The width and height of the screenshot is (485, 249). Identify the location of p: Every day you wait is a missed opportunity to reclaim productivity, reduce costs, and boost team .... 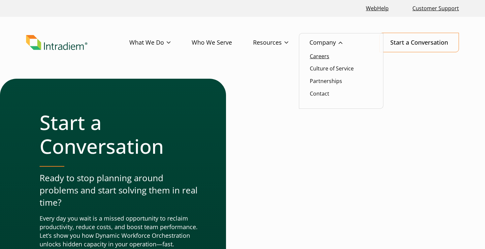
(119, 231).